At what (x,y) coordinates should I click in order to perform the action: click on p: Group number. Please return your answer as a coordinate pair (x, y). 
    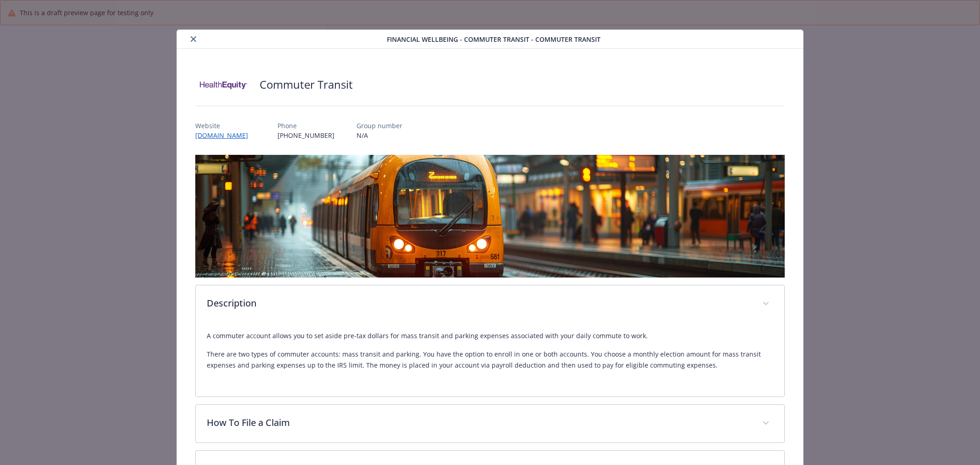
    Looking at the image, I should click on (380, 125).